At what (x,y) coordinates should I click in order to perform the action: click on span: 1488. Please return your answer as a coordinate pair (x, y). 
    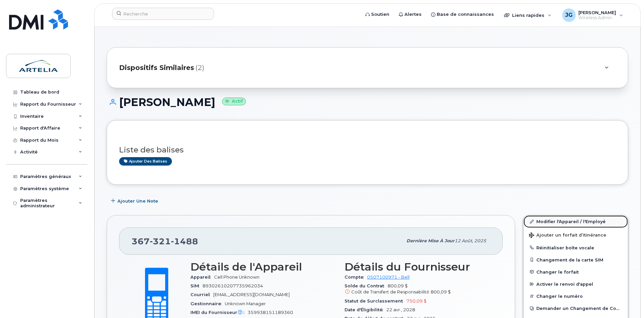
    Looking at the image, I should click on (184, 242).